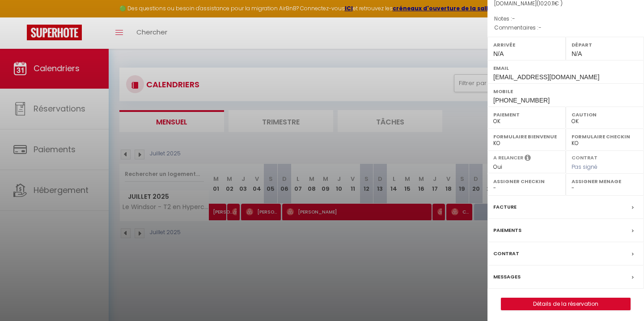 This screenshot has height=321, width=644. Describe the element at coordinates (566, 18) in the screenshot. I see `p: Notes :` at that location.